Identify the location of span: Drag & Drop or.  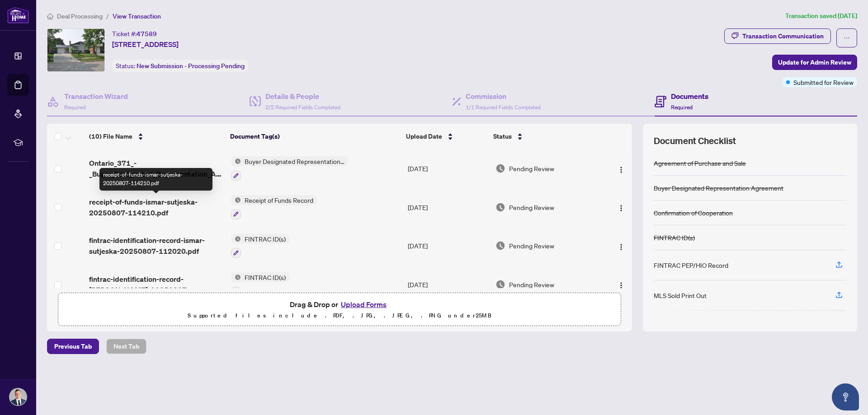
(340, 305).